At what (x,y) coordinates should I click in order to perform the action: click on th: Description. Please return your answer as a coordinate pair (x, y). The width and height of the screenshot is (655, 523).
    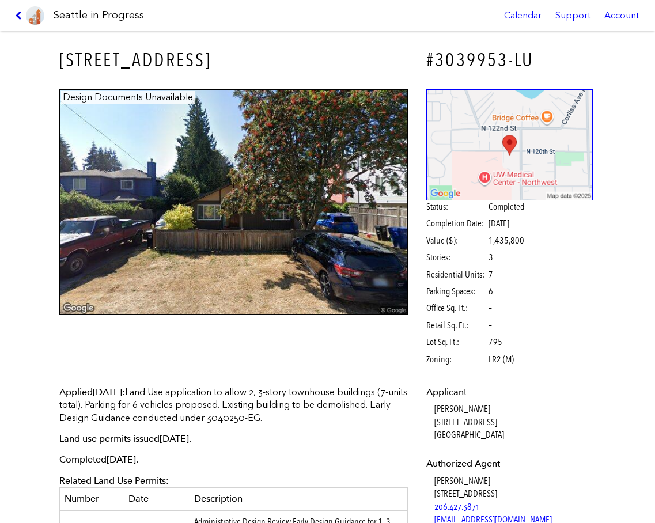
    Looking at the image, I should click on (298, 499).